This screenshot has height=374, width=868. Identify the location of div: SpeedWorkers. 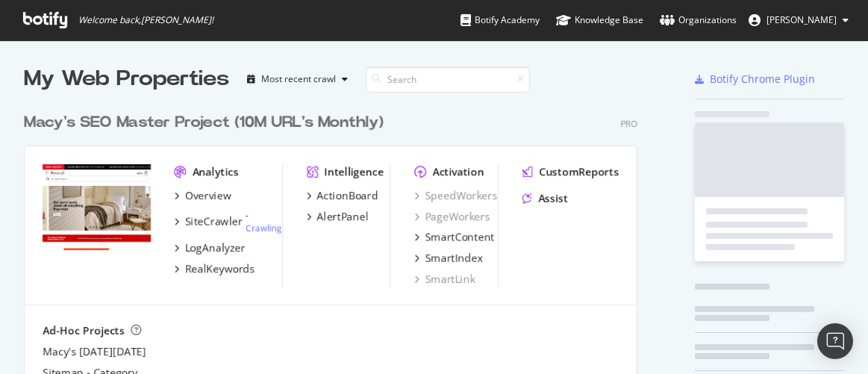
(456, 195).